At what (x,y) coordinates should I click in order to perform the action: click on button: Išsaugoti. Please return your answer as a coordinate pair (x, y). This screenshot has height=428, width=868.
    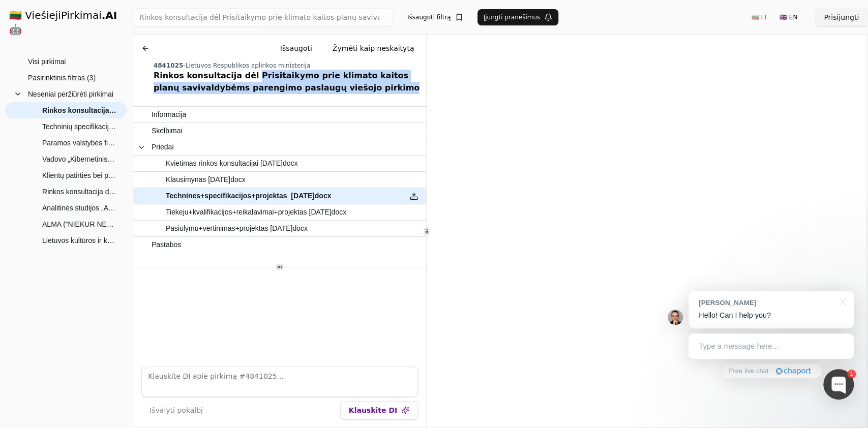
    Looking at the image, I should click on (296, 48).